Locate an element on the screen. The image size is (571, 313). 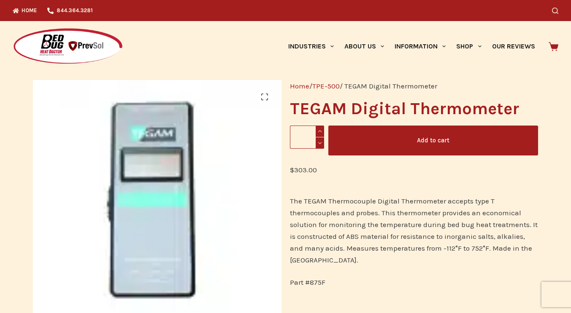
button: Add to cart is located at coordinates (433, 140).